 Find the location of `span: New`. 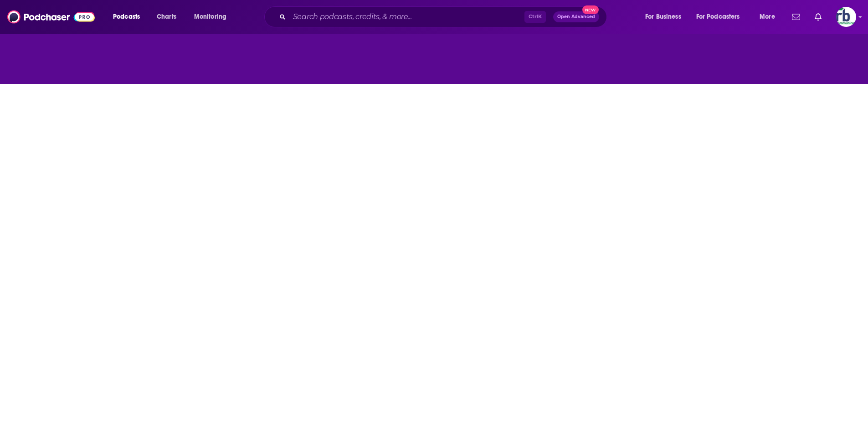

span: New is located at coordinates (591, 10).